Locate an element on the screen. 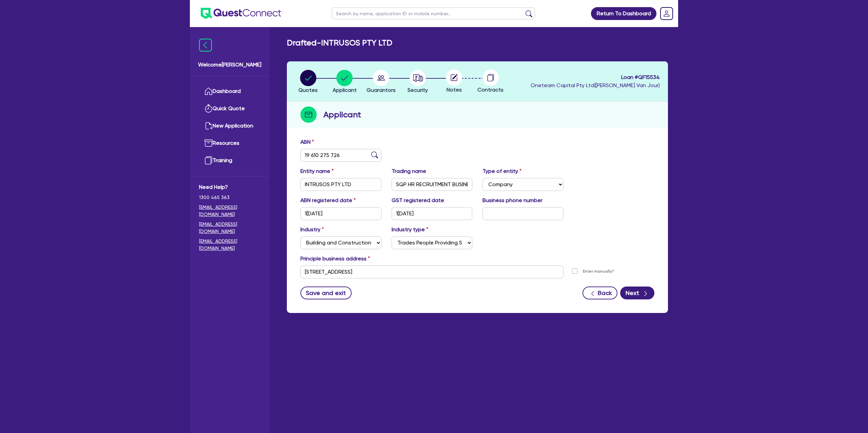 Image resolution: width=868 pixels, height=433 pixels. label: Business phone number is located at coordinates (512, 200).